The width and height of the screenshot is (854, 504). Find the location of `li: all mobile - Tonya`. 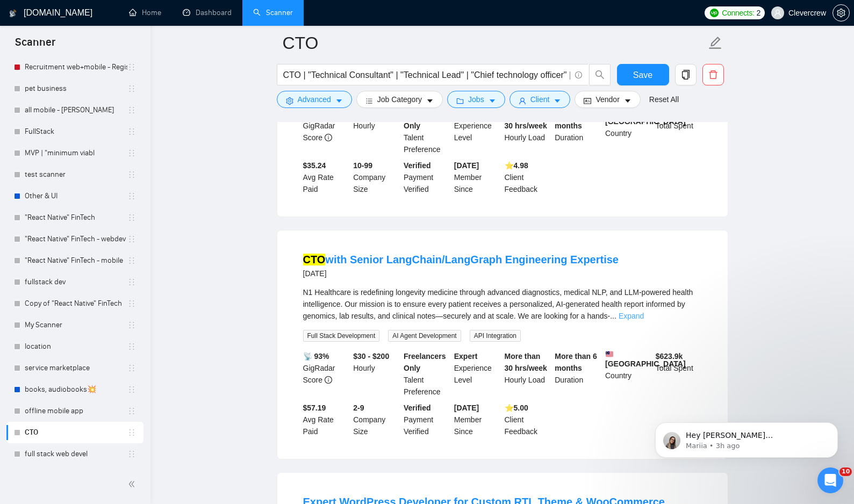

li: all mobile - Tonya is located at coordinates (74, 110).